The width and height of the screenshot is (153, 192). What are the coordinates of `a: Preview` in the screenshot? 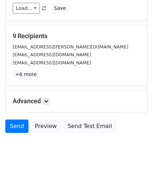 It's located at (46, 126).